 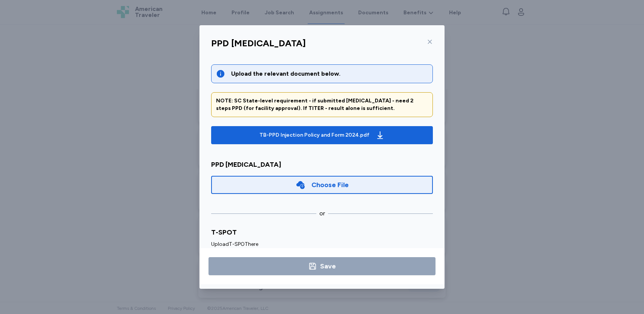 What do you see at coordinates (322, 135) in the screenshot?
I see `button: TB-PPD Injection Policy and Form 2024.pdf` at bounding box center [322, 135].